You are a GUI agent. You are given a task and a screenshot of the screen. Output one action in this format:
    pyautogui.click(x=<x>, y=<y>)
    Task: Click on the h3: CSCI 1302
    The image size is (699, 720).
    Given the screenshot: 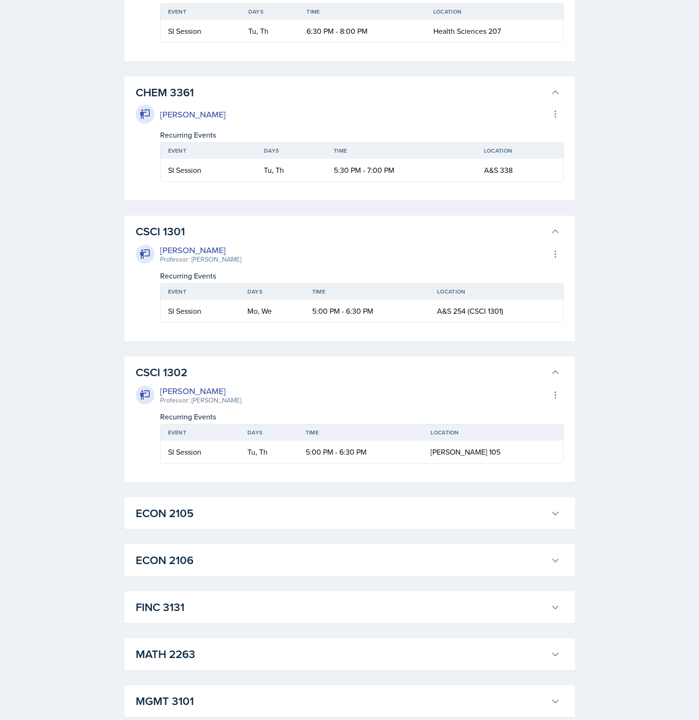 What is the action you would take?
    pyautogui.click(x=341, y=372)
    